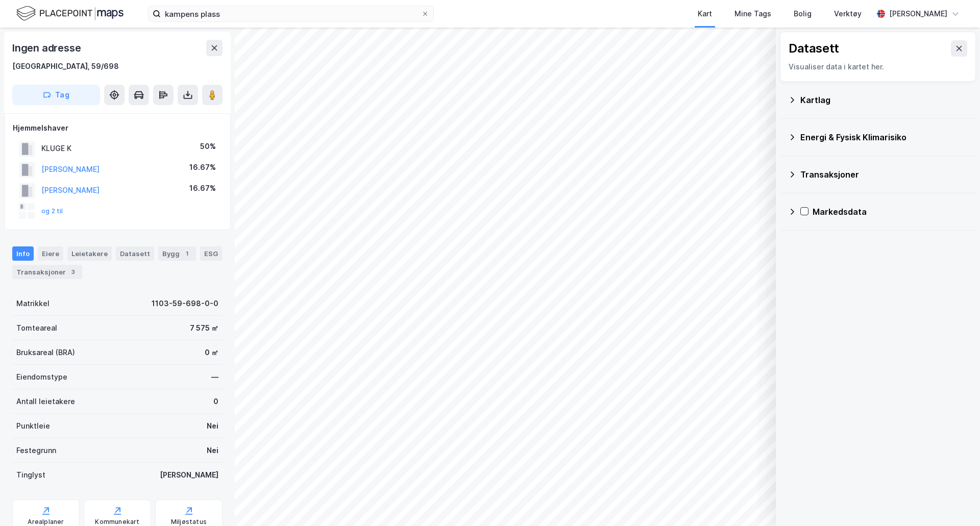 Image resolution: width=980 pixels, height=526 pixels. What do you see at coordinates (45, 402) in the screenshot?
I see `div: Antall leietakere` at bounding box center [45, 402].